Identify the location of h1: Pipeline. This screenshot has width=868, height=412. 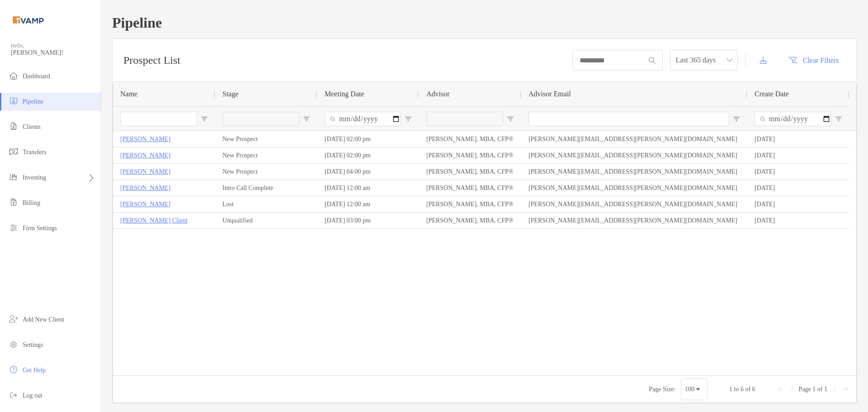
(485, 23).